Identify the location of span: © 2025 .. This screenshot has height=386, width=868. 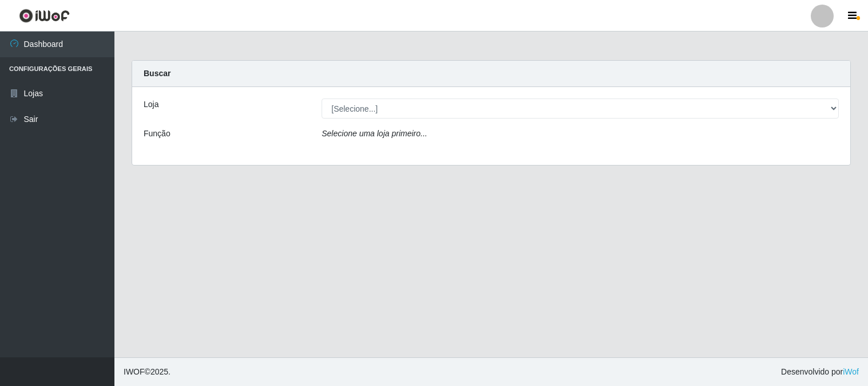
(147, 372).